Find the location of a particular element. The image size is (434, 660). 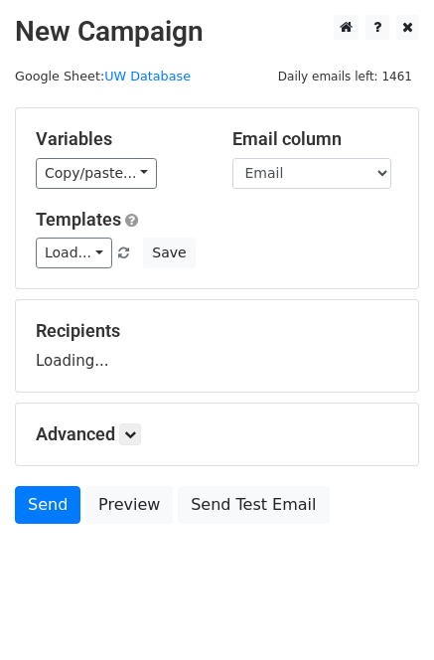

h5: Advanced is located at coordinates (217, 434).